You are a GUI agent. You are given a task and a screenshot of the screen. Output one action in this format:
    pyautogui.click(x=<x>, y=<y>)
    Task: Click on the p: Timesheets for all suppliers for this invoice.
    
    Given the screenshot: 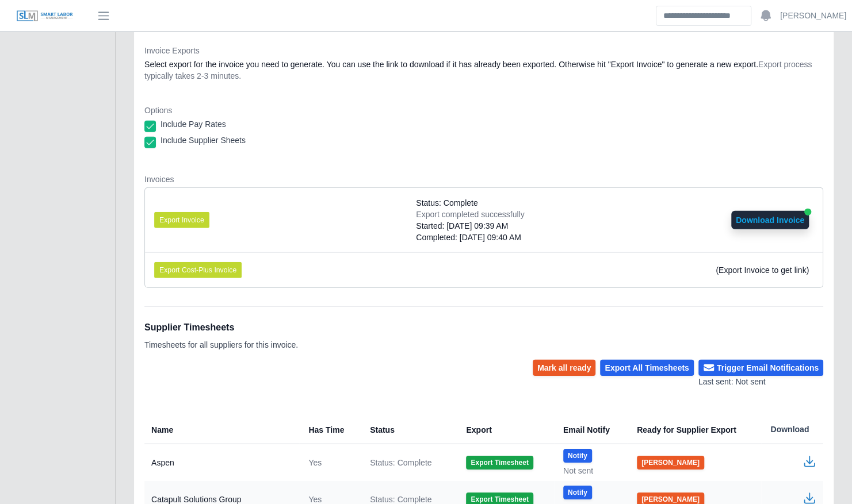 What is the action you would take?
    pyautogui.click(x=221, y=345)
    